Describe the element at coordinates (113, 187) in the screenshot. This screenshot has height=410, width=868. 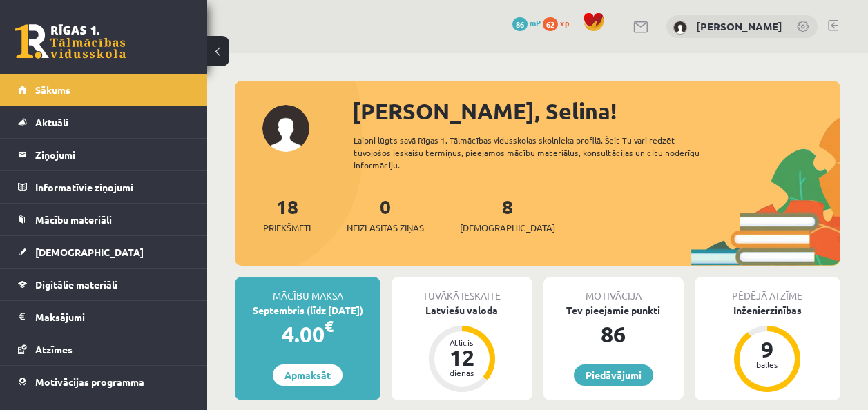
I see `legend: Informatīvie ziņojumi` at that location.